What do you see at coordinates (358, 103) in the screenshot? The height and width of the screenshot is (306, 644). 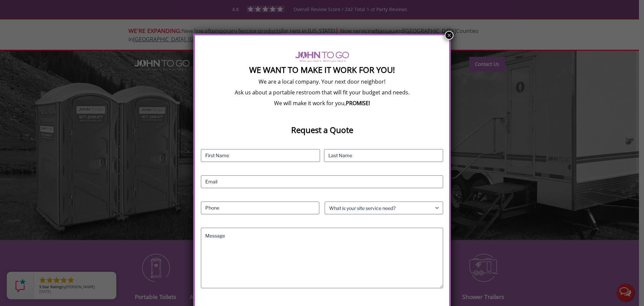 I see `b: PROMISE!` at bounding box center [358, 103].